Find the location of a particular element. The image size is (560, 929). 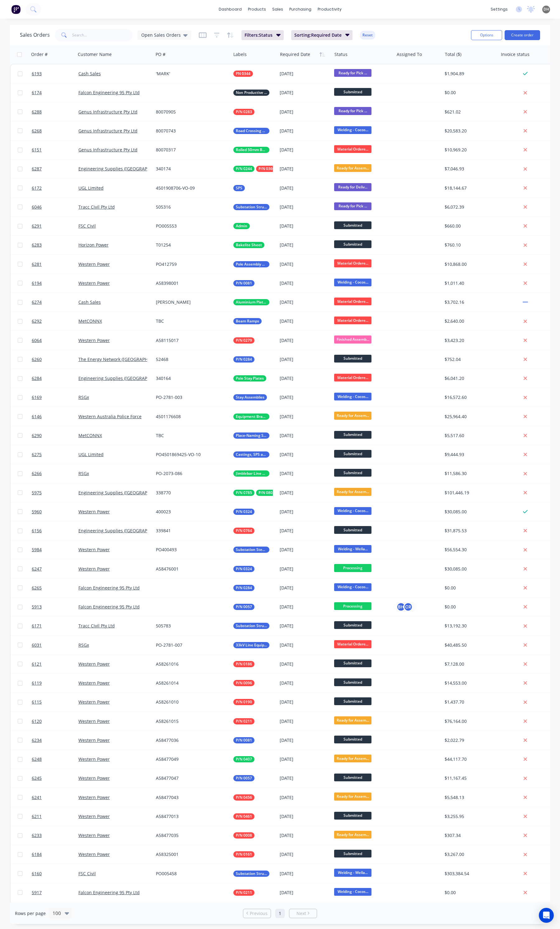

a: 6151 is located at coordinates (56, 150).